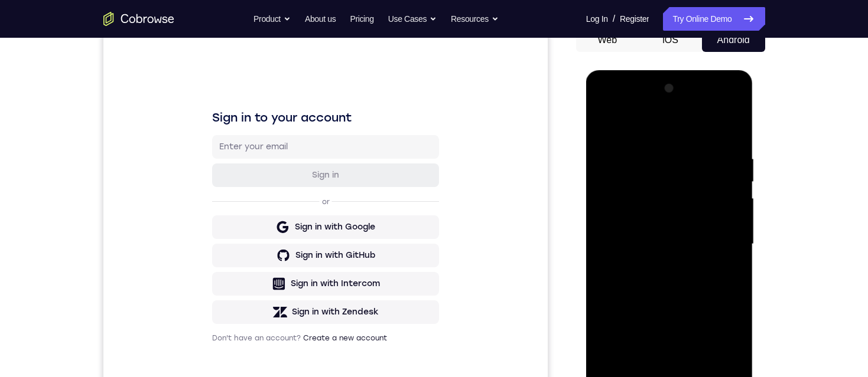 Image resolution: width=868 pixels, height=377 pixels. What do you see at coordinates (413, 19) in the screenshot?
I see `button: Use Cases` at bounding box center [413, 19].